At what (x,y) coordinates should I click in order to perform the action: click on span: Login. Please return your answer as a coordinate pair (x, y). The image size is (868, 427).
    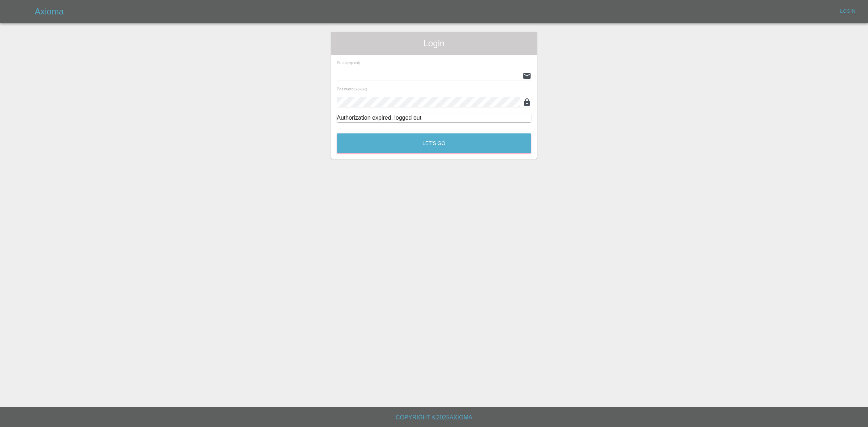
    Looking at the image, I should click on (434, 43).